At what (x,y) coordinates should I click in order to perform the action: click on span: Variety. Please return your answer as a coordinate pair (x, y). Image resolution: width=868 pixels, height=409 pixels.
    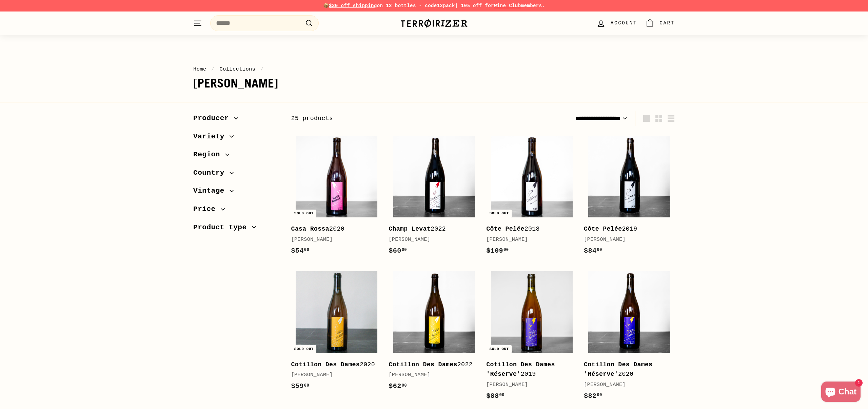
    Looking at the image, I should click on (211, 137).